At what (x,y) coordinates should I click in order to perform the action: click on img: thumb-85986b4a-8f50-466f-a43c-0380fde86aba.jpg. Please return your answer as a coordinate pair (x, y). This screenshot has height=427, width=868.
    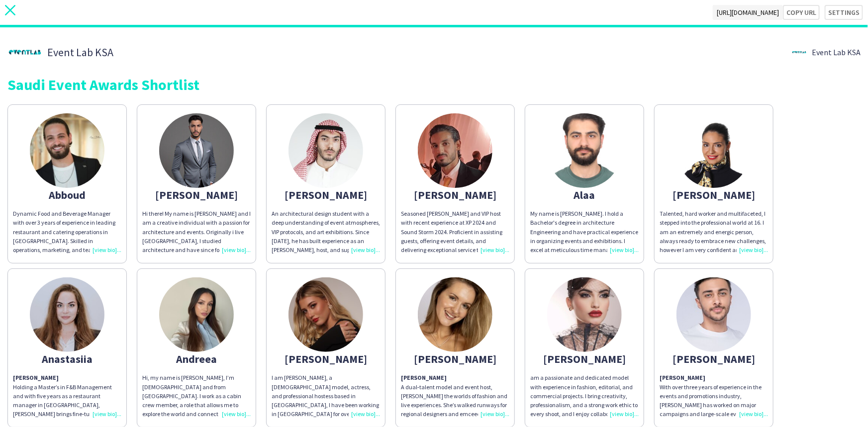
    Looking at the image, I should click on (25, 52).